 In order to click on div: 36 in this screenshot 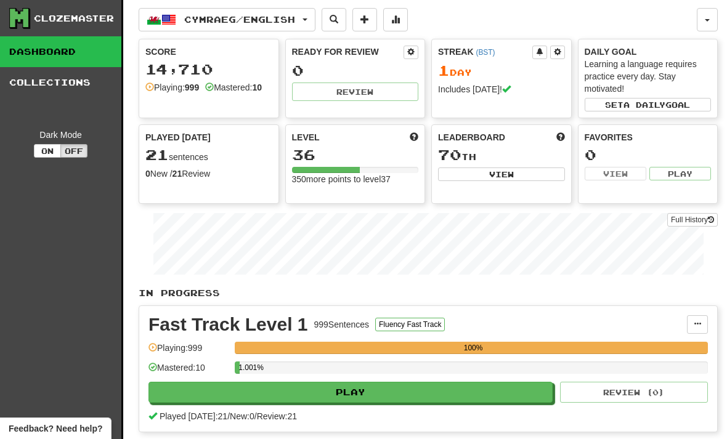, I will do `click(355, 155)`.